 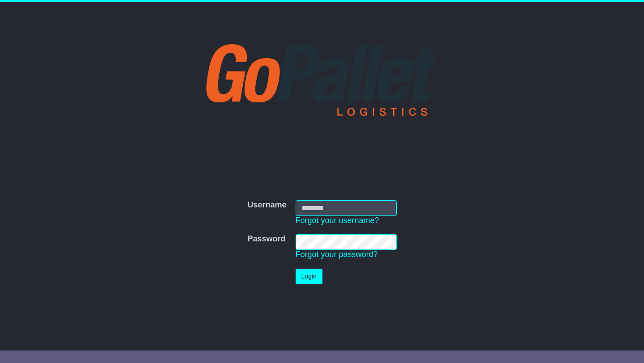 What do you see at coordinates (266, 239) in the screenshot?
I see `label: Password` at bounding box center [266, 239].